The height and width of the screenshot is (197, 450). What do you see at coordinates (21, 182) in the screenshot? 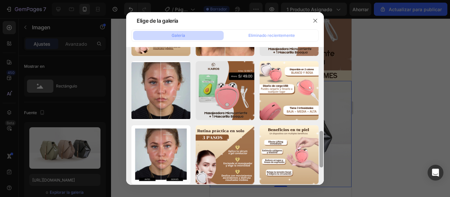
I see `span: Add section` at bounding box center [21, 182].